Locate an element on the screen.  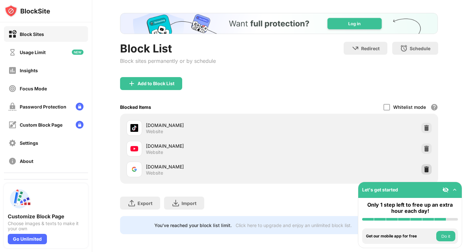
div: Usage Limit is located at coordinates (33, 52).